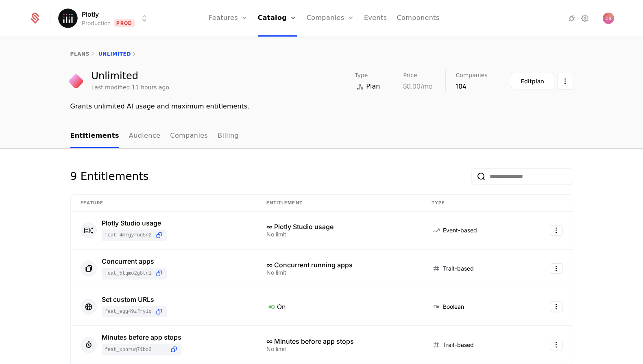 The image size is (643, 364). Describe the element at coordinates (134, 261) in the screenshot. I see `div: Concurrent apps` at that location.